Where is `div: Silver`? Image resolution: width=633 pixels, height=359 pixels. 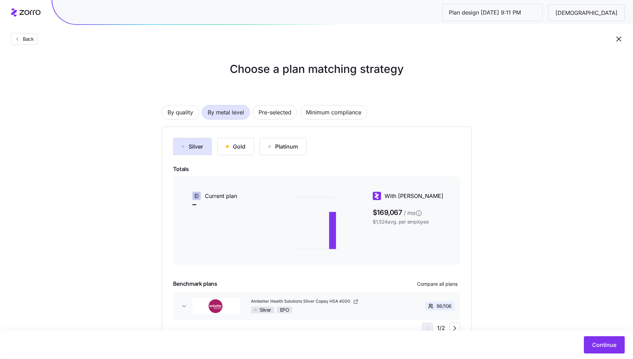 div: Silver is located at coordinates (192, 147).